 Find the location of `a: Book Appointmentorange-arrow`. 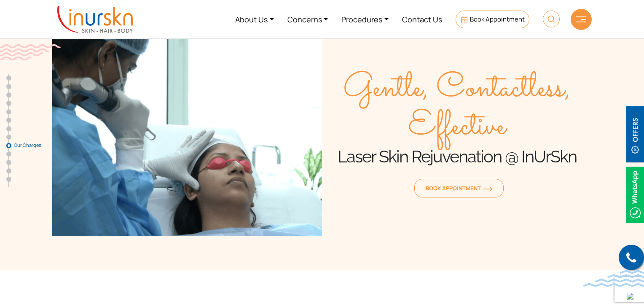

a: Book Appointmentorange-arrow is located at coordinates (459, 188).